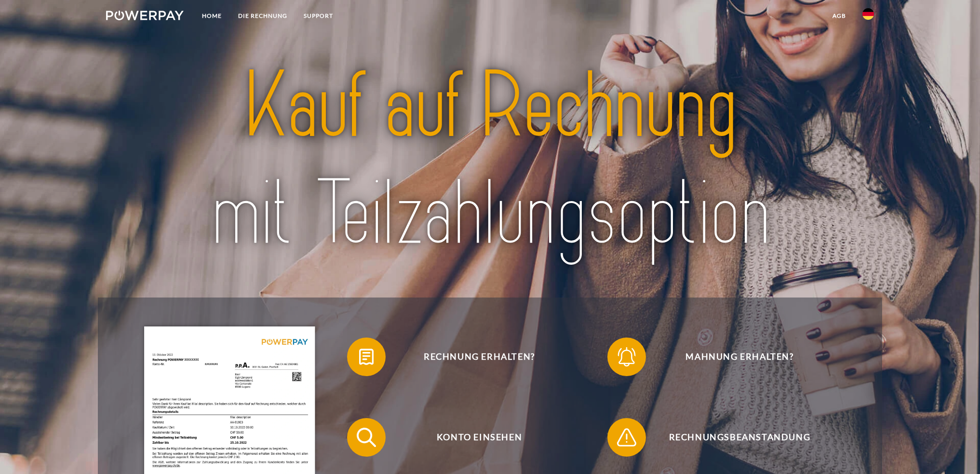 The width and height of the screenshot is (980, 474). What do you see at coordinates (739, 357) in the screenshot?
I see `span: Mahnung erhalten?` at bounding box center [739, 357].